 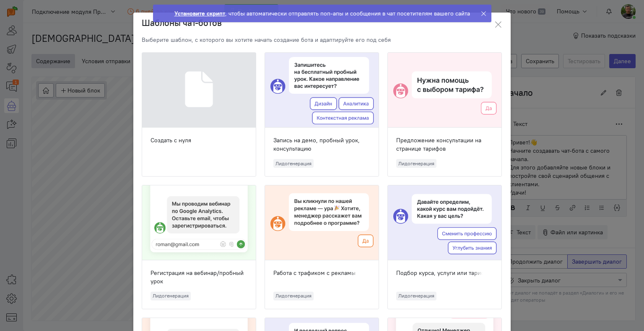 I want to click on div: Создать с нуля, so click(x=198, y=140).